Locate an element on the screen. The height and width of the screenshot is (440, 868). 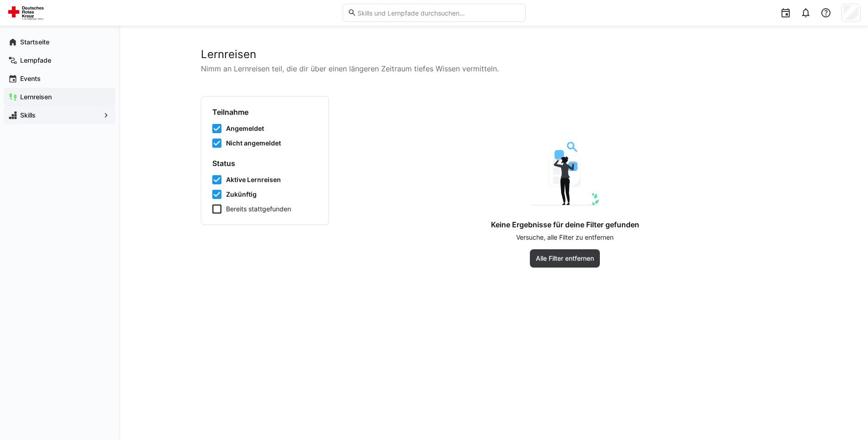
h4: Teilnahme is located at coordinates (265, 112).